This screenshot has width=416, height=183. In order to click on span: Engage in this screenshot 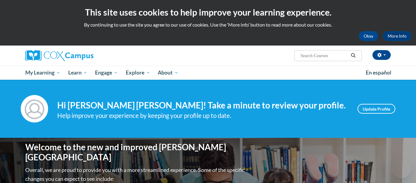, I will do `click(106, 73)`.